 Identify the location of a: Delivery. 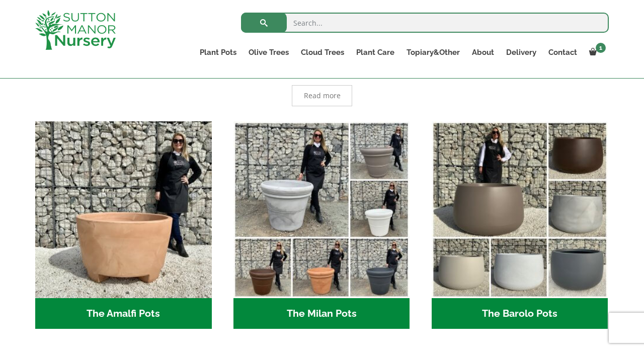
(521, 52).